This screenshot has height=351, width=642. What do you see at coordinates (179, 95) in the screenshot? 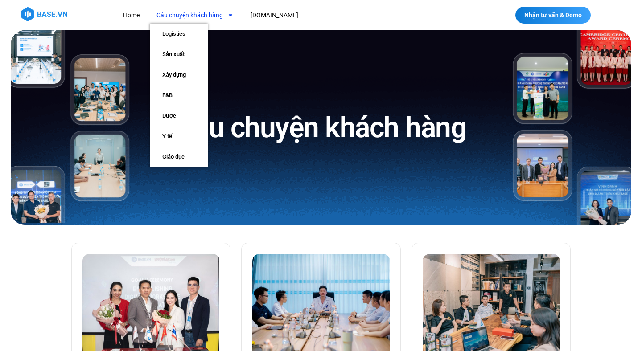
I see `a: F&B` at bounding box center [179, 95].